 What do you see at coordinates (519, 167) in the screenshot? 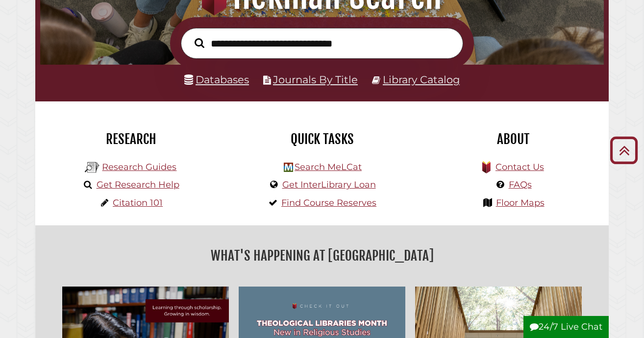
I see `a: Contact Us` at bounding box center [519, 167].